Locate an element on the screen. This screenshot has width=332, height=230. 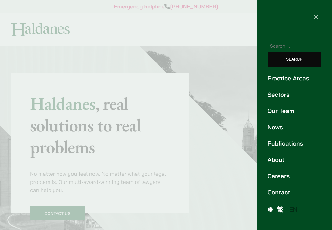
a: Publications is located at coordinates (294, 143).